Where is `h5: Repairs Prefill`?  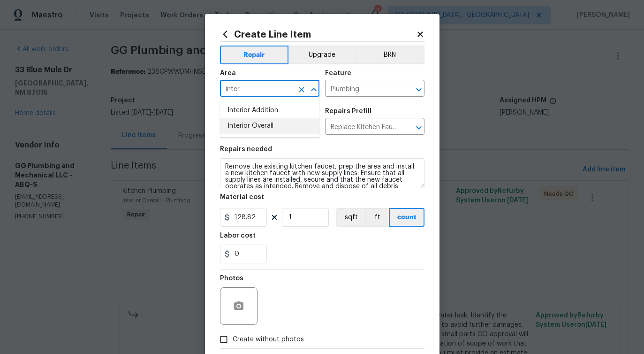
h5: Repairs Prefill is located at coordinates (348, 111).